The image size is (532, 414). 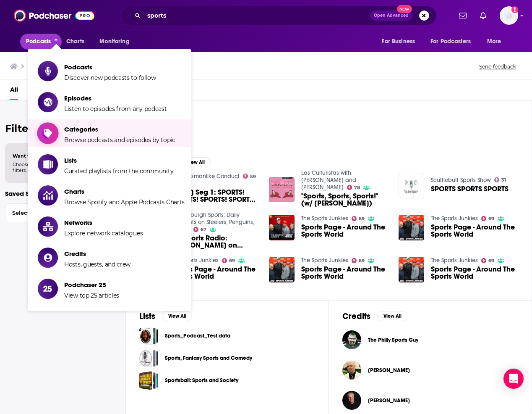 I want to click on span: 59, so click(x=253, y=176).